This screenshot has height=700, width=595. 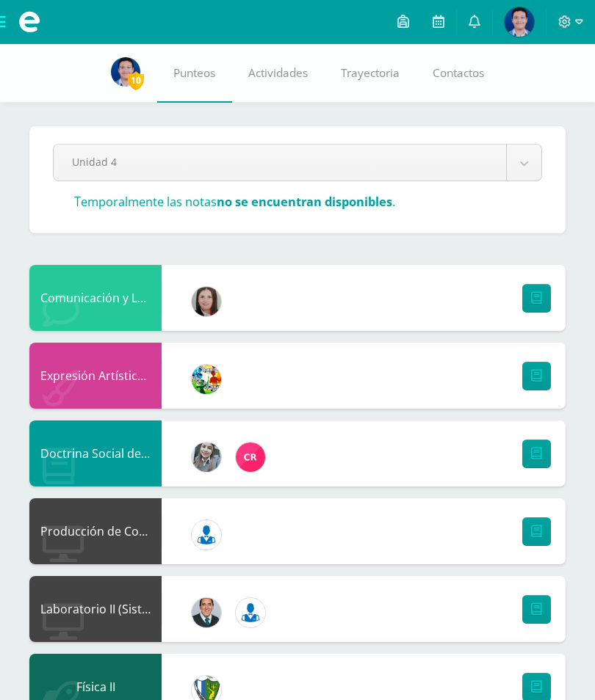 What do you see at coordinates (458, 73) in the screenshot?
I see `a: Contactos` at bounding box center [458, 73].